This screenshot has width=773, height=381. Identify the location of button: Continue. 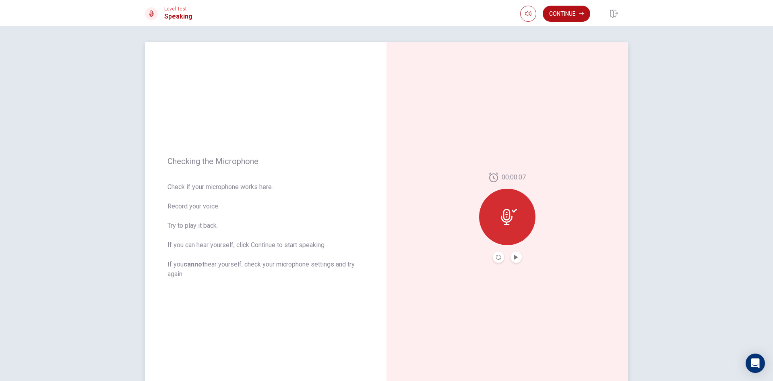
(567, 14).